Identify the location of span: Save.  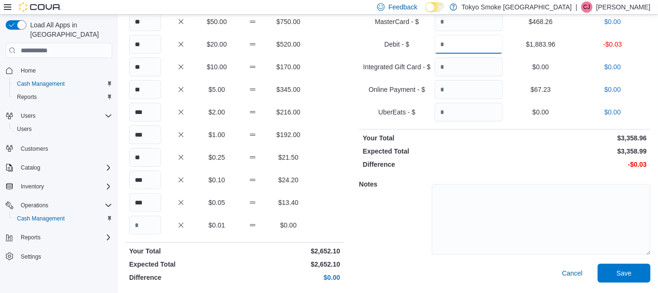
(625, 274).